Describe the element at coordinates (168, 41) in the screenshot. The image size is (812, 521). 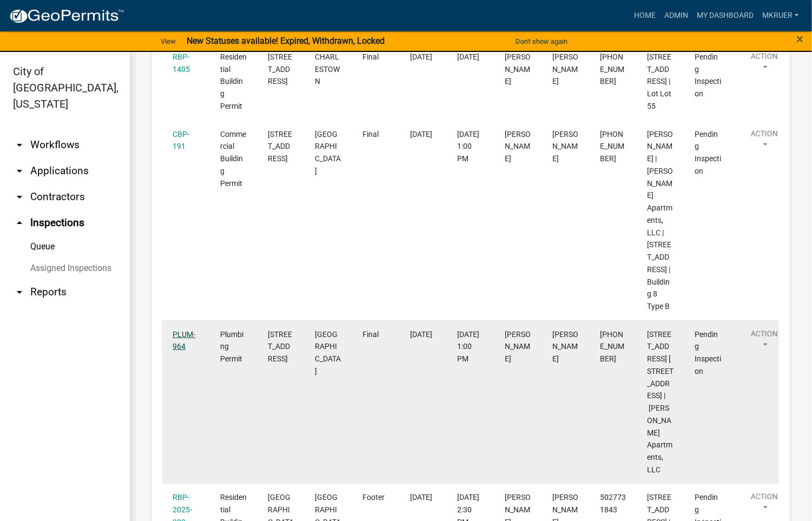
I see `a: View` at that location.